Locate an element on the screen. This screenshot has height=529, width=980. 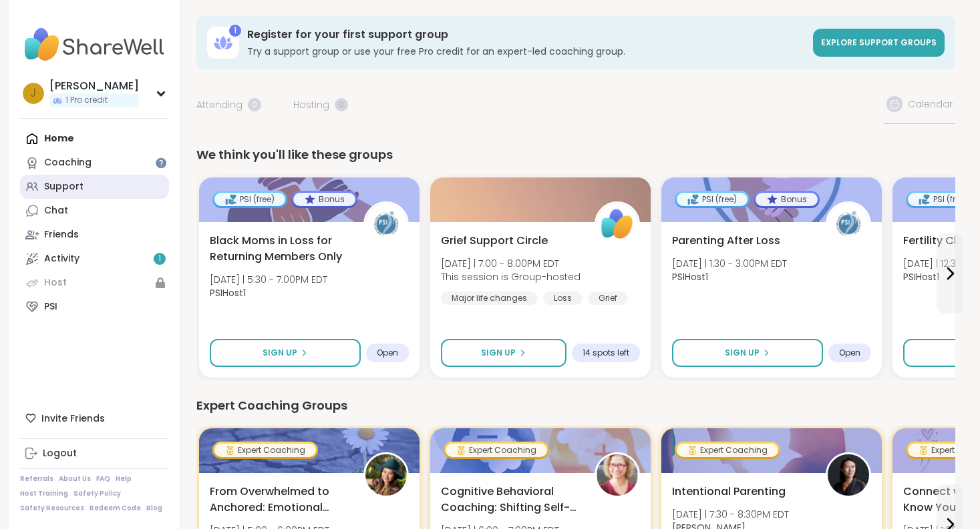
a: Coaching is located at coordinates (94, 163).